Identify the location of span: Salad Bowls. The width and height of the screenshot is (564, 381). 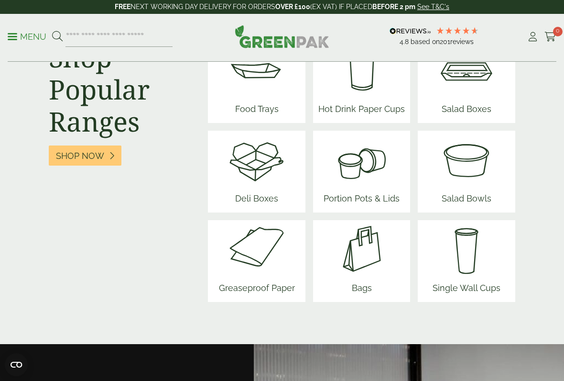
(467, 200).